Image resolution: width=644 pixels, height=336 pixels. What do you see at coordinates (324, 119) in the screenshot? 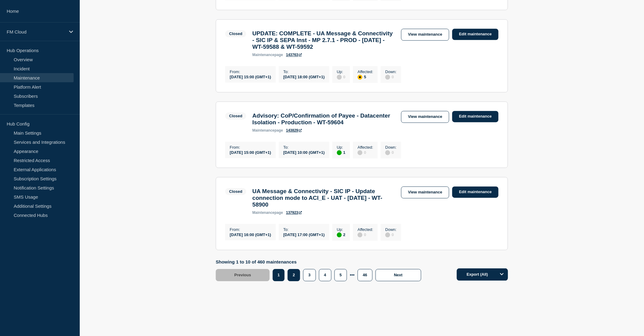
I see `h3: Advisory: CoP/Confirmation of Payee - Datacenter Isolation - Production - WT-59604` at bounding box center [324, 119].